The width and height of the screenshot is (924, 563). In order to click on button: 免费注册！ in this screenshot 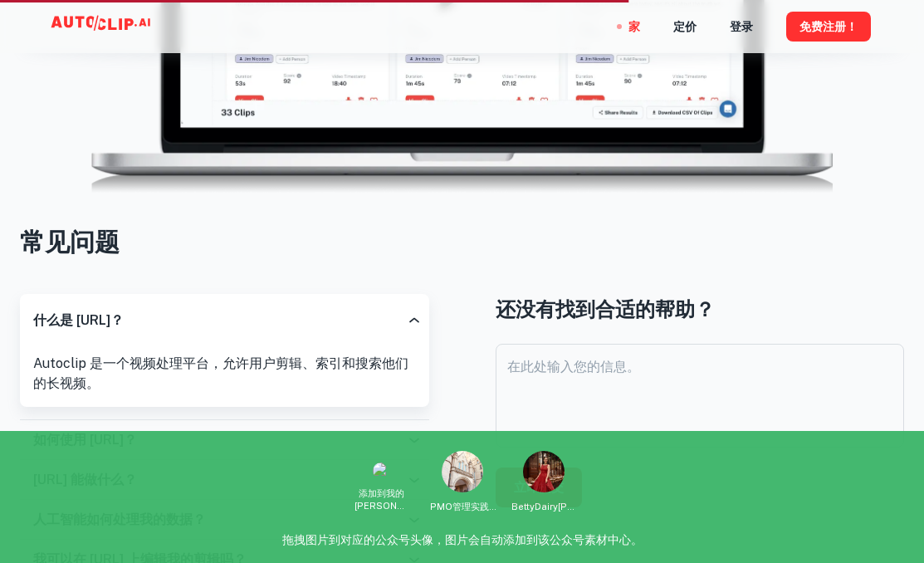, I will do `click(829, 27)`.